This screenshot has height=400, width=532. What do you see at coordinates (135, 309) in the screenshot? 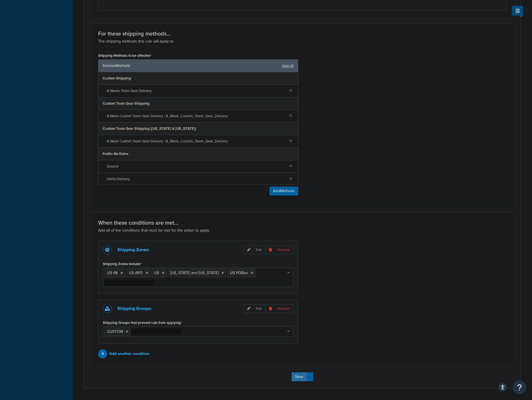
I see `p: Shipping Groups:` at bounding box center [135, 309].